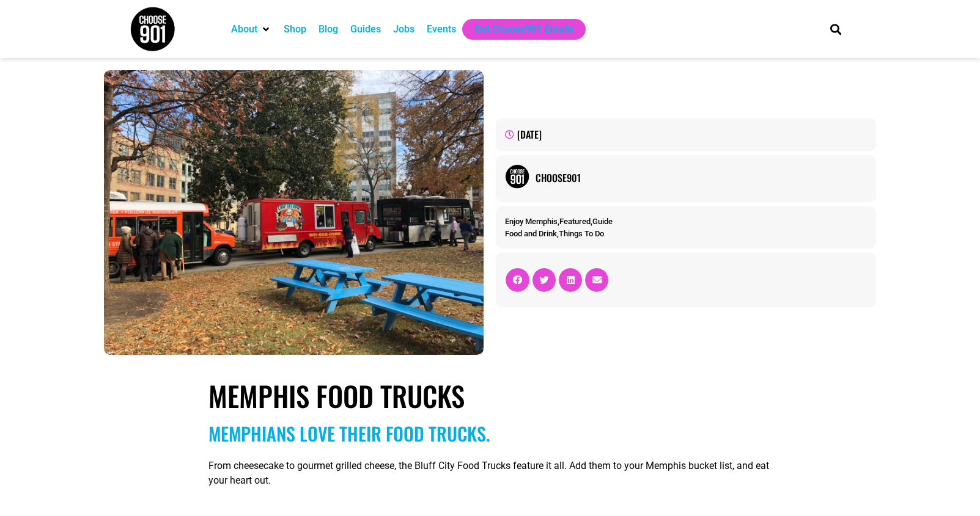  Describe the element at coordinates (530, 233) in the screenshot. I see `a: Food and Drink` at that location.